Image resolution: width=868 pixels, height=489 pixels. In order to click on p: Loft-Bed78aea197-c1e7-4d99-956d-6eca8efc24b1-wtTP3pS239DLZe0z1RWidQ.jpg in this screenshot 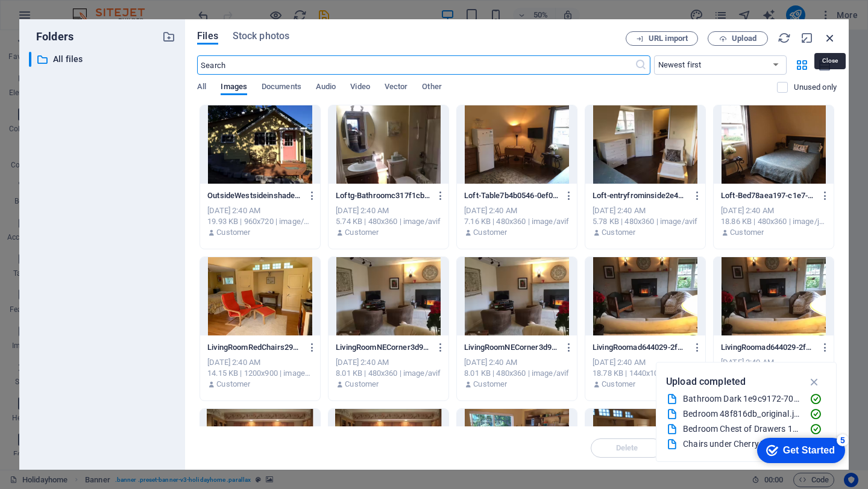, I will do `click(768, 196)`.